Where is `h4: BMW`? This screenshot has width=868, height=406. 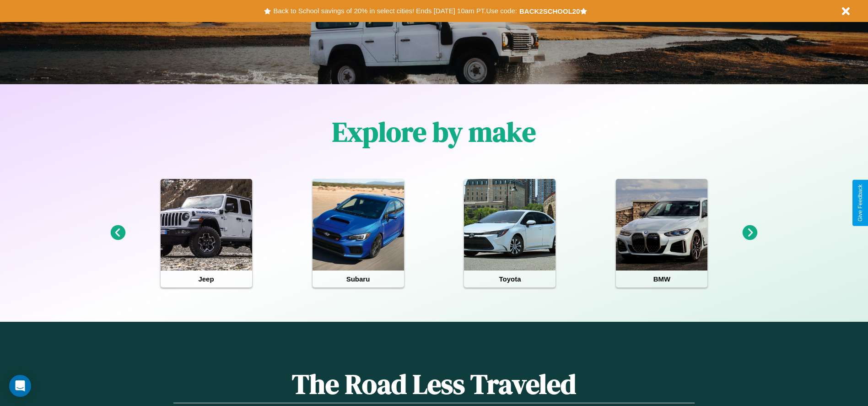
h4: BMW is located at coordinates (662, 279).